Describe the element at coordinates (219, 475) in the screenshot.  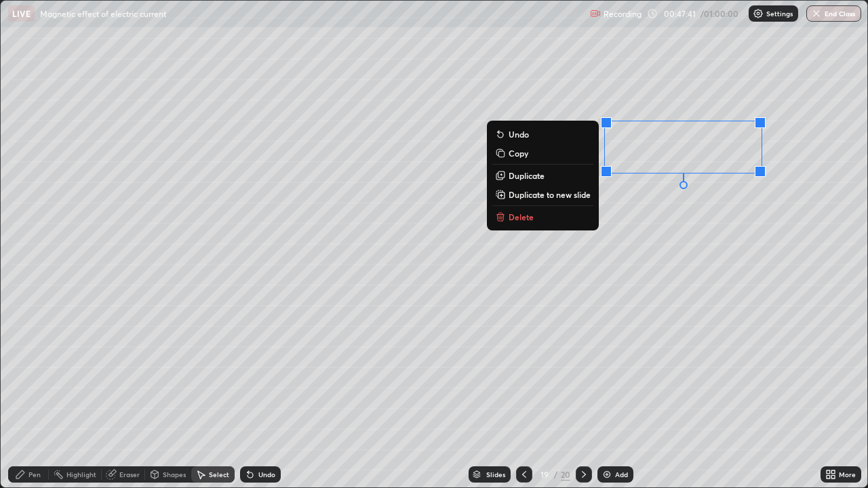
I see `div: Select` at that location.